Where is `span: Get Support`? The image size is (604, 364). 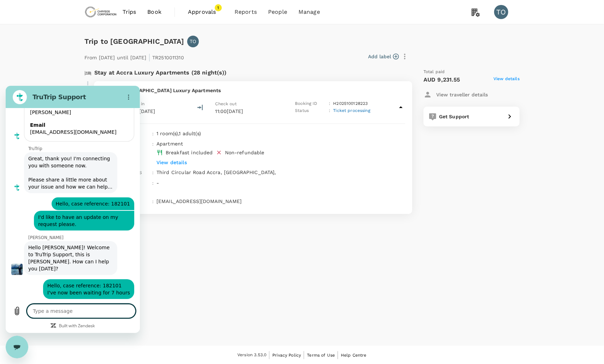
span: Get Support is located at coordinates (454, 117).